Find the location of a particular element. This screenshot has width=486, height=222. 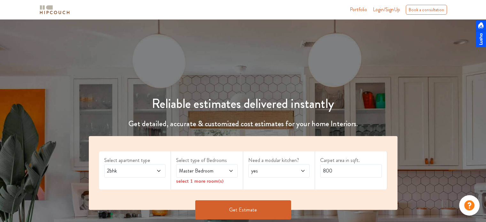

h1: Reliable estimates delivered instantly is located at coordinates (243, 104).